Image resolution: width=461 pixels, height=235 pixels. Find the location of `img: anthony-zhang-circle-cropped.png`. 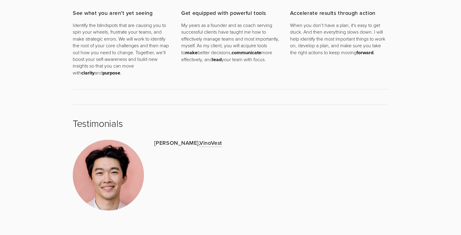

img: anthony-zhang-circle-cropped.png is located at coordinates (108, 175).